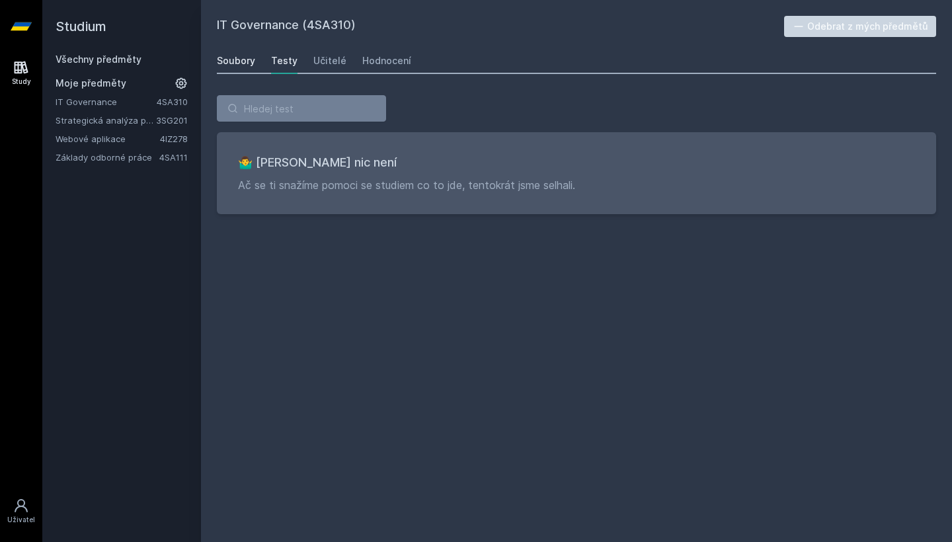  Describe the element at coordinates (301, 108) in the screenshot. I see `input: Hledej test` at that location.